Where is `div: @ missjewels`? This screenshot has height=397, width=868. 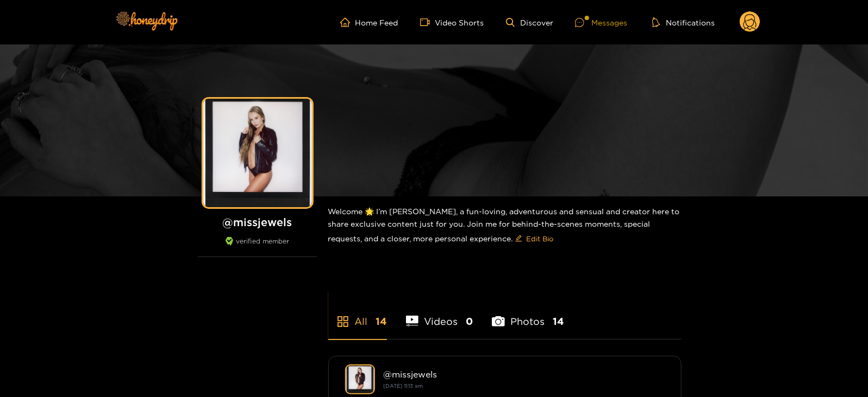 div: @ missjewels is located at coordinates (523, 375).